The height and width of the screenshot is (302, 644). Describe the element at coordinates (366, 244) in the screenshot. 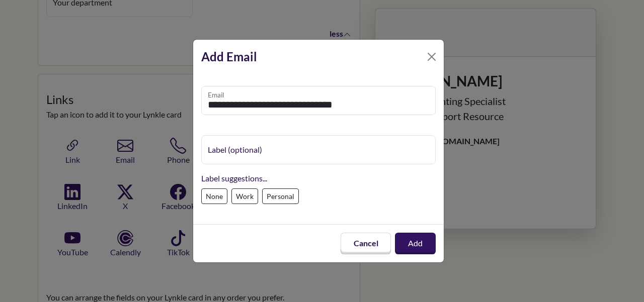

I see `button: Cancel` at that location.